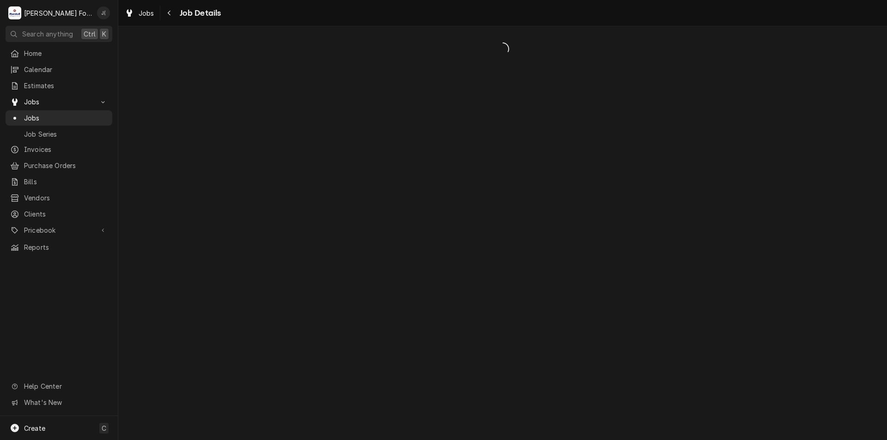 The width and height of the screenshot is (887, 440). Describe the element at coordinates (59, 102) in the screenshot. I see `a: Go to Jobs` at that location.